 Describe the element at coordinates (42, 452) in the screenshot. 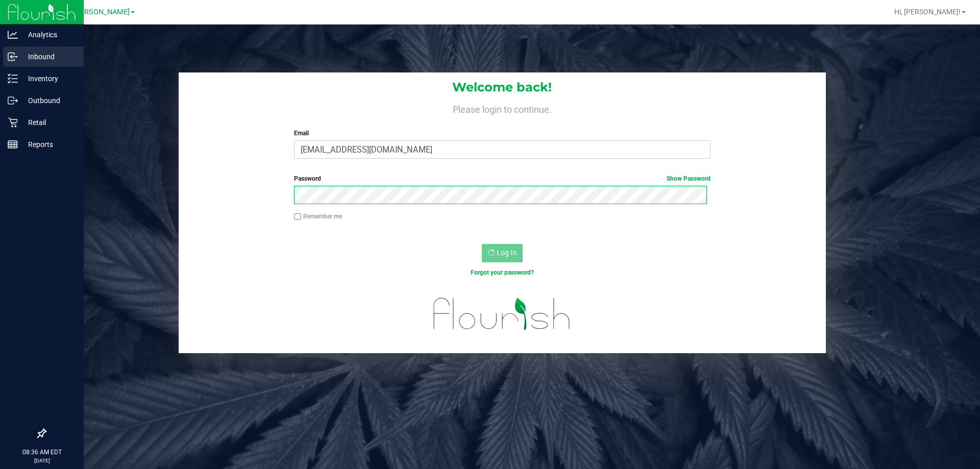

I see `p: 08:36 AM EDT` at that location.